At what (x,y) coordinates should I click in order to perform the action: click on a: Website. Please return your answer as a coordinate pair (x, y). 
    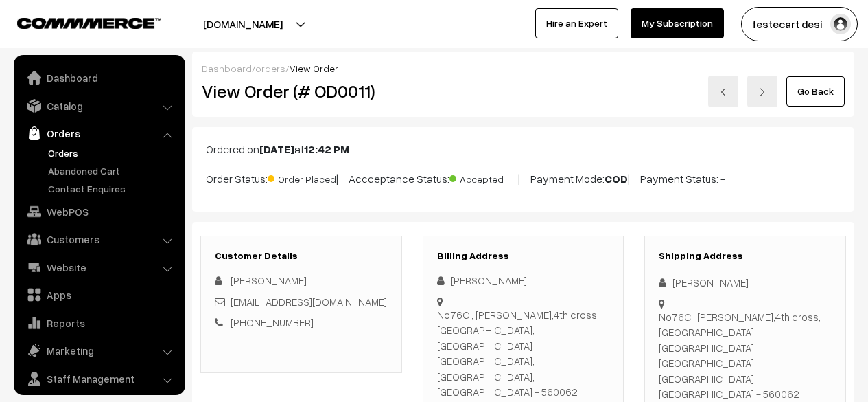
    Looking at the image, I should click on (98, 267).